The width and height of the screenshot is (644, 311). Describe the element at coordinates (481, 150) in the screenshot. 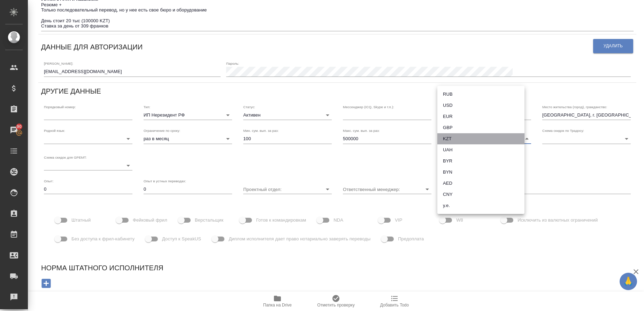

I see `li: UAH` at that location.